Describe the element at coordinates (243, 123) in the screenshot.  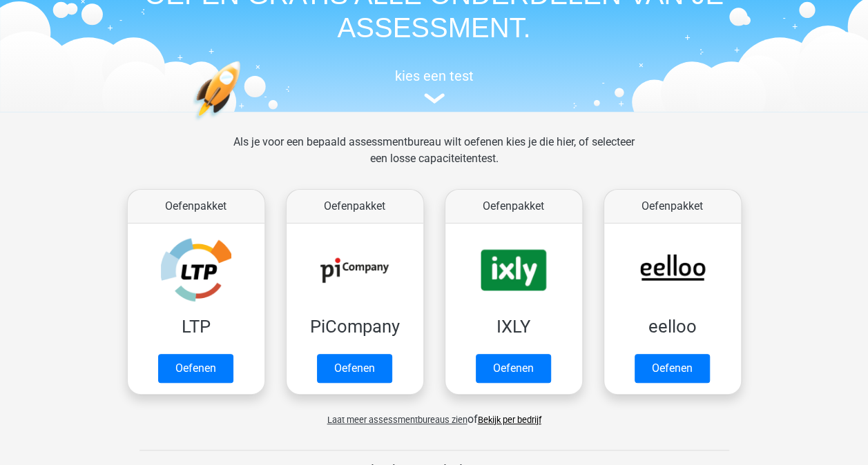
I see `img: oefenen` at that location.